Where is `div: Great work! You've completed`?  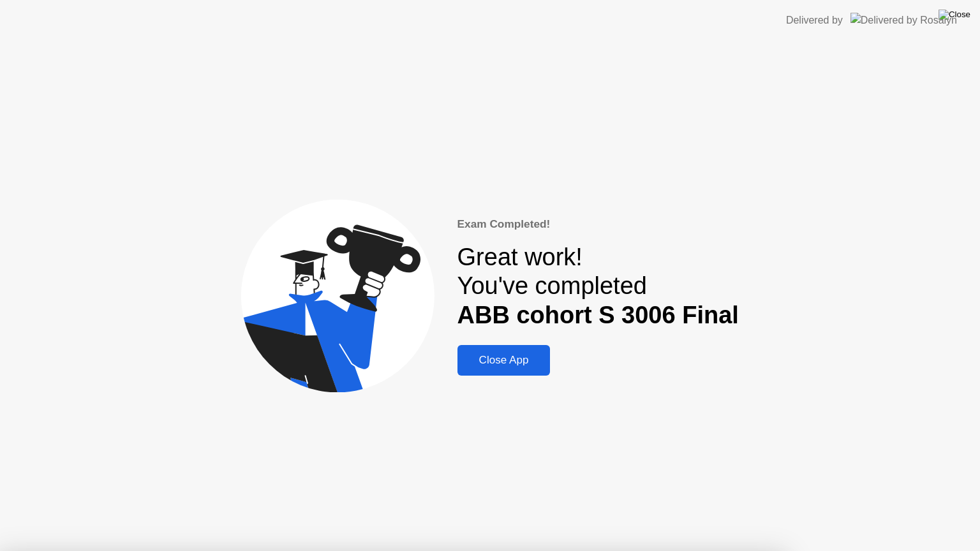 div: Great work! You've completed is located at coordinates (598, 286).